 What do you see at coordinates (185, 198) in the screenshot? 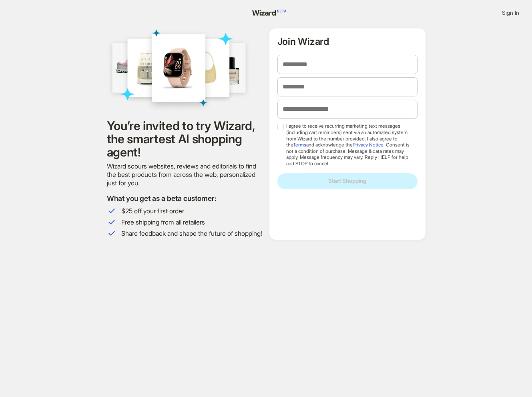
I see `h2: What you get as a beta customer:` at bounding box center [185, 198].